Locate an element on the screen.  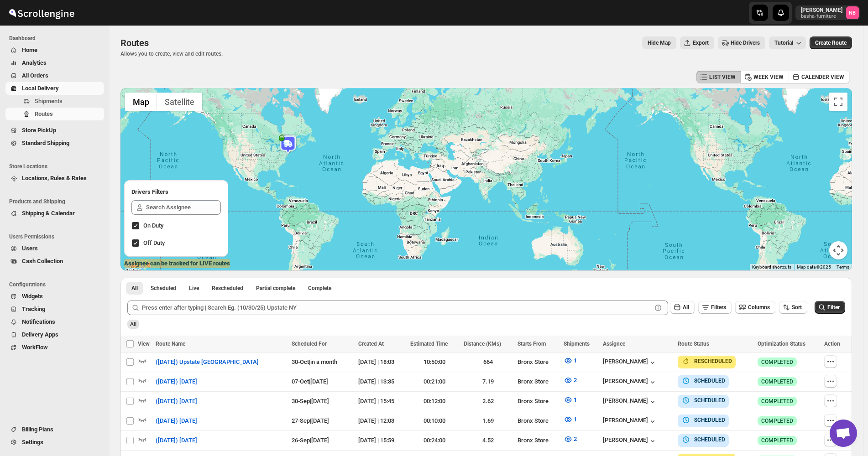
button: 2 is located at coordinates (570, 439).